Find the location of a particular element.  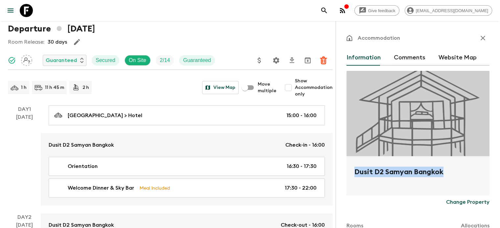

a: Dusit D2 Samyan BangkokCheck-in - 16:00 is located at coordinates (187, 145).